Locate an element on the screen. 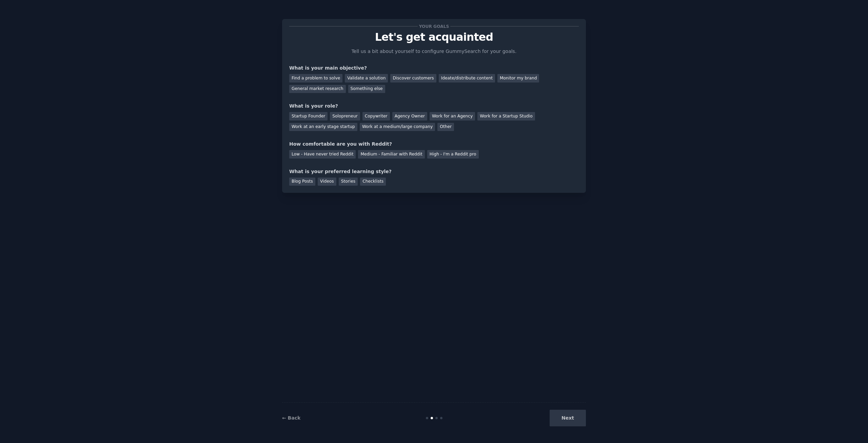 This screenshot has width=868, height=443. div: Blog Posts is located at coordinates (302, 182).